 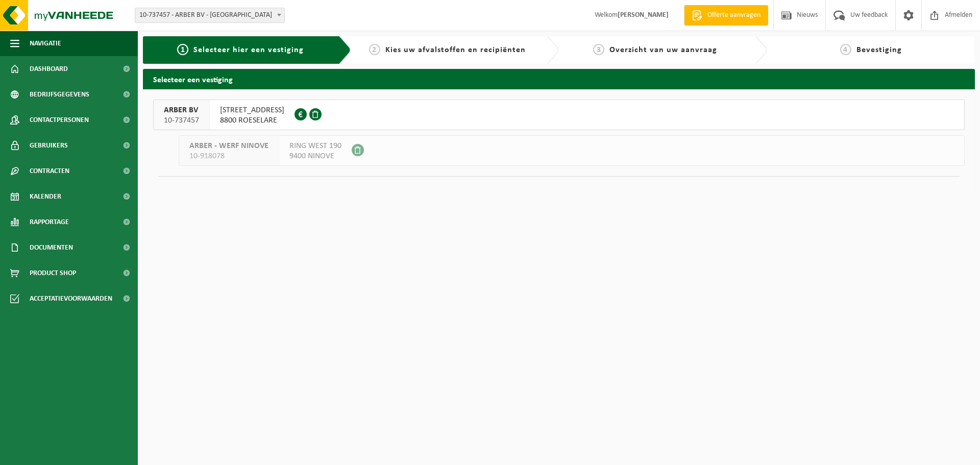 What do you see at coordinates (50, 171) in the screenshot?
I see `span: Contracten` at bounding box center [50, 171].